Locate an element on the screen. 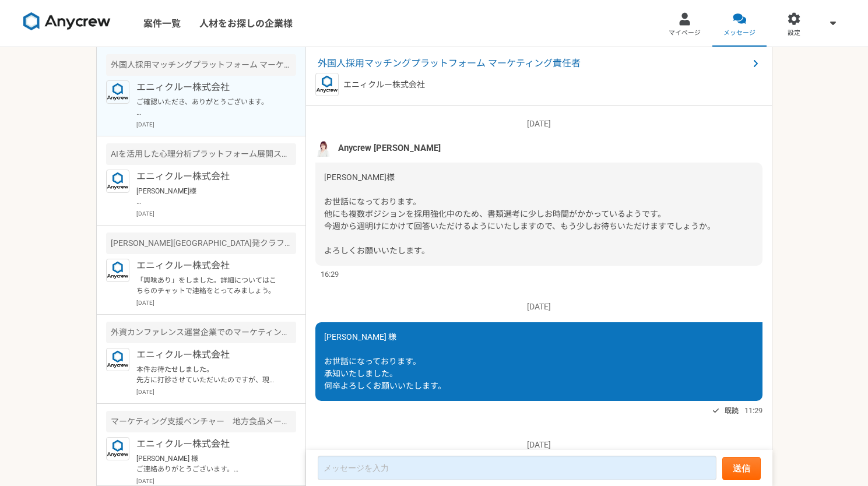  p: 「興味あり」をしました。詳細についてはこちらのチャットで連絡をとってみましょう。 is located at coordinates (208, 285).